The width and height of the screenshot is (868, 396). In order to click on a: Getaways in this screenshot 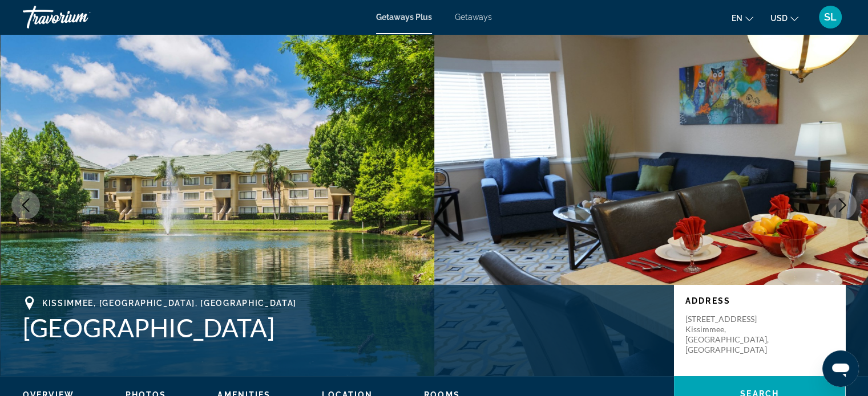, I will do `click(473, 17)`.